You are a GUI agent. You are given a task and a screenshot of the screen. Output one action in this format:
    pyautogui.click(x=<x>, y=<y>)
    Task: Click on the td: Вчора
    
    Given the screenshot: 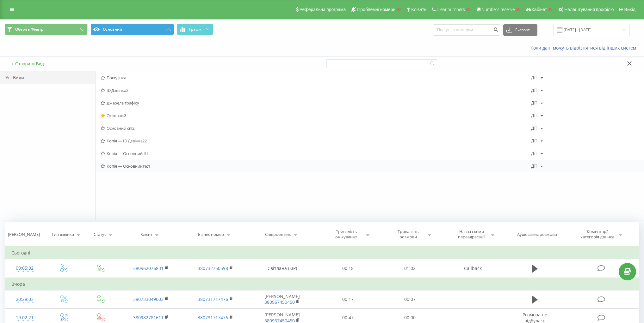 What is the action you would take?
    pyautogui.click(x=322, y=285)
    